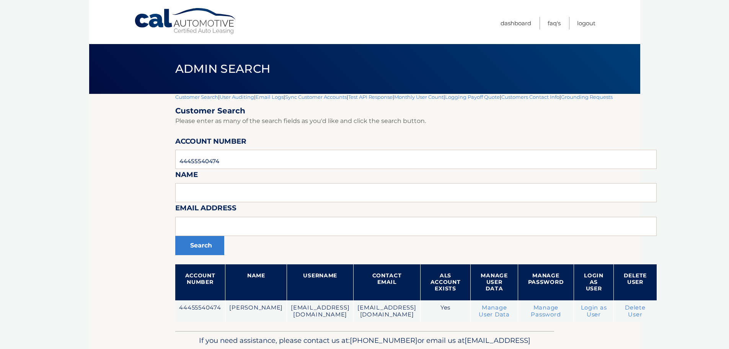  I want to click on td: Yes, so click(446, 311).